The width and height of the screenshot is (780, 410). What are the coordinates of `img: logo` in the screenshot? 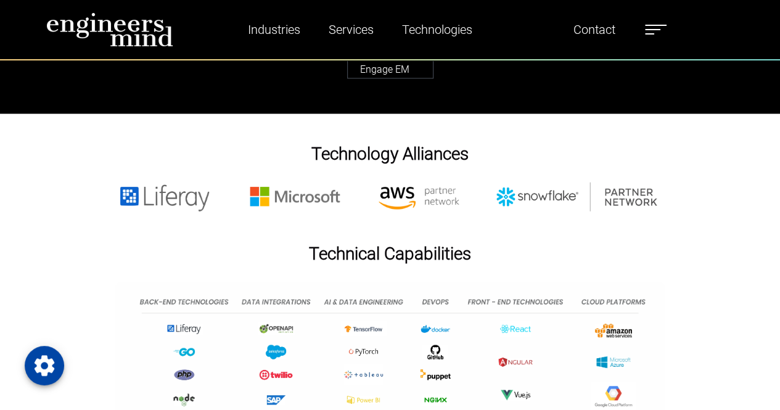 It's located at (110, 30).